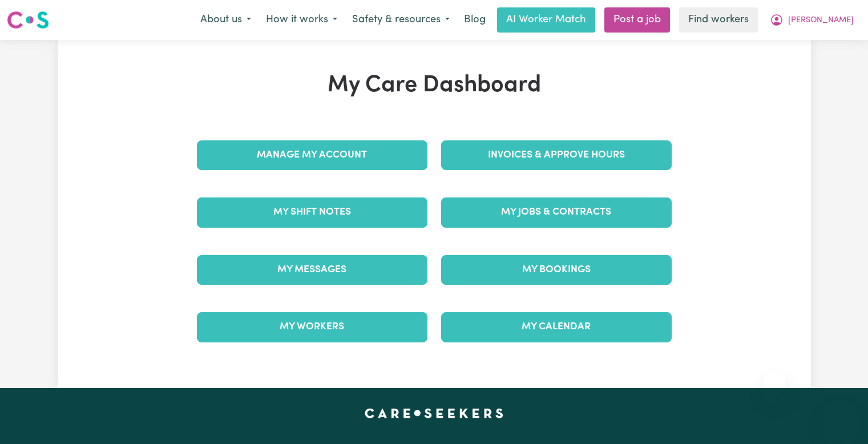 The height and width of the screenshot is (444, 868). What do you see at coordinates (637, 20) in the screenshot?
I see `a: Post a job` at bounding box center [637, 20].